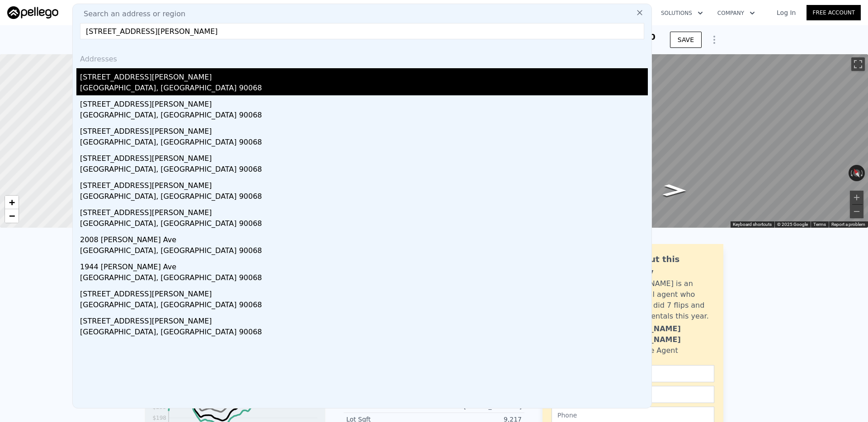 The height and width of the screenshot is (422, 868). Describe the element at coordinates (753, 224) in the screenshot. I see `button: Keyboard shortcuts` at that location.